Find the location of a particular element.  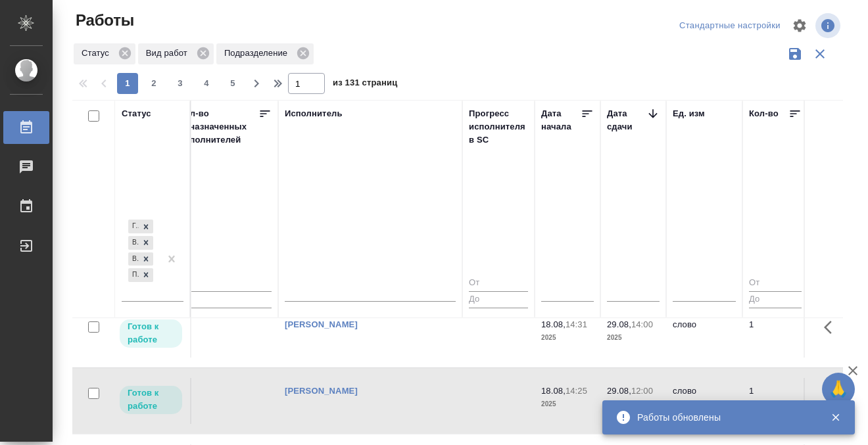

div: Исполнитель is located at coordinates (313, 114).